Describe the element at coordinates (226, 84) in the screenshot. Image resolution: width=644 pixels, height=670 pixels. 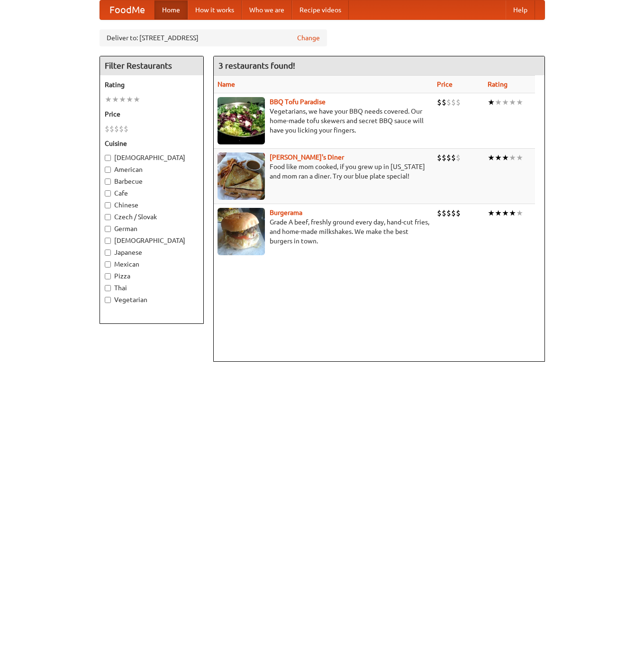
I see `a: Name` at that location.